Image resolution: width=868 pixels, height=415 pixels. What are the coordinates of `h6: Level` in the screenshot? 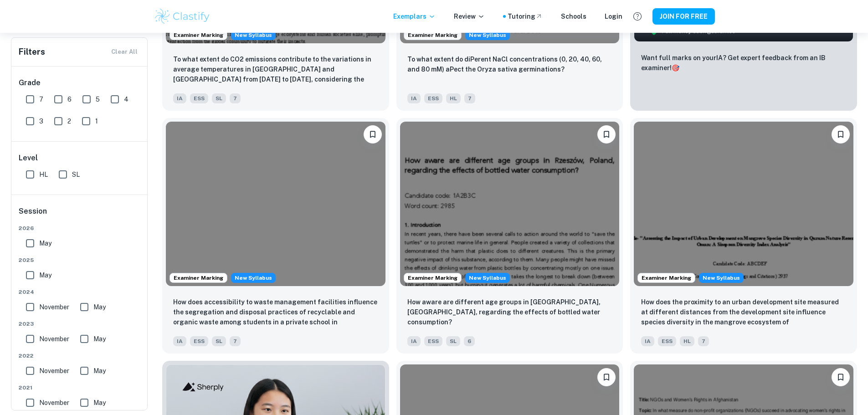 It's located at (80, 158).